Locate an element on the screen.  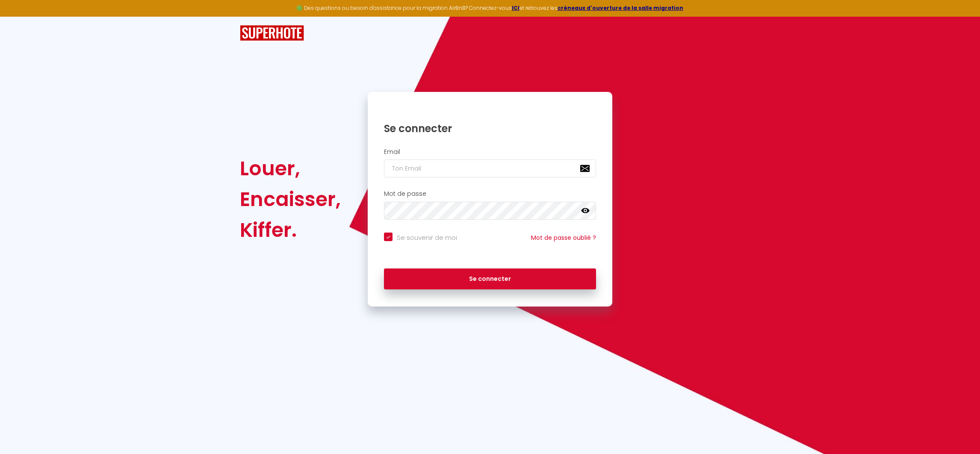
h2: Mot de passe is located at coordinates (490, 194).